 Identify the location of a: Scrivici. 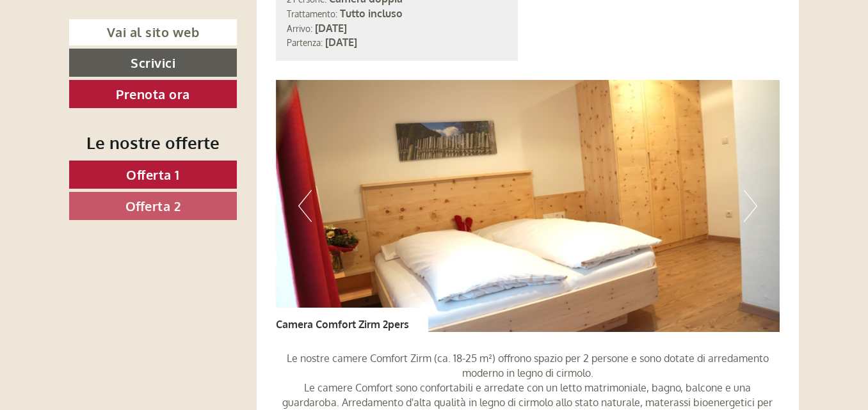
(153, 63).